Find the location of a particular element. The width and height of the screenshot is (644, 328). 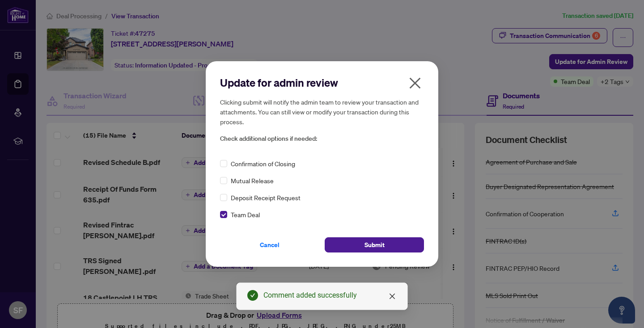

a: Close is located at coordinates (392, 297).